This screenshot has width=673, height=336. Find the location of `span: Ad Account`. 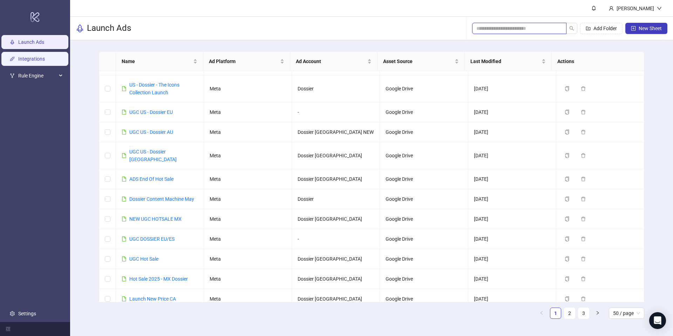

span: Ad Account is located at coordinates (331, 61).